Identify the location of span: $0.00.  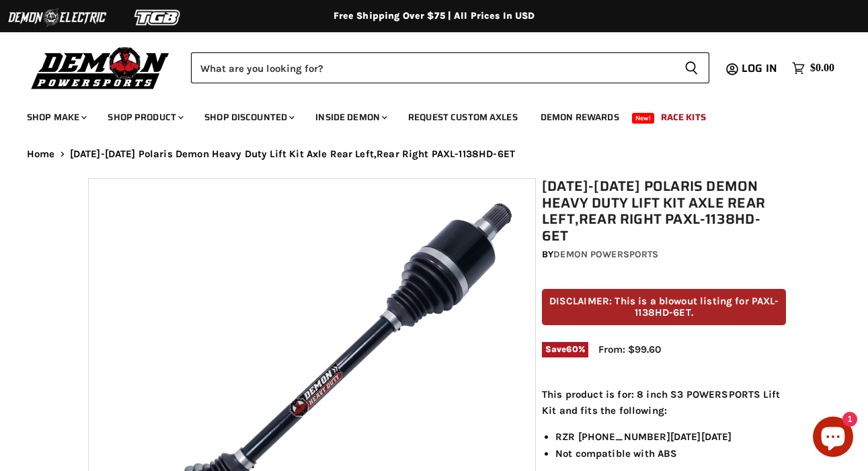
(822, 68).